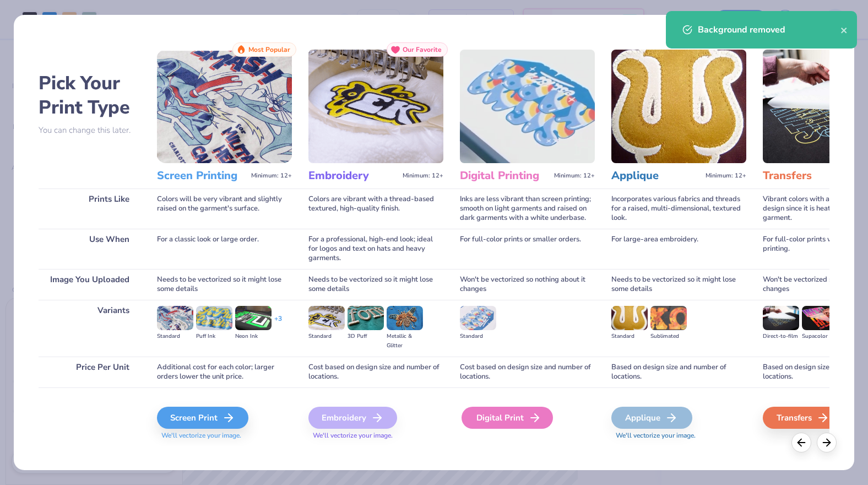  Describe the element at coordinates (820, 318) in the screenshot. I see `img: Supacolor` at that location.